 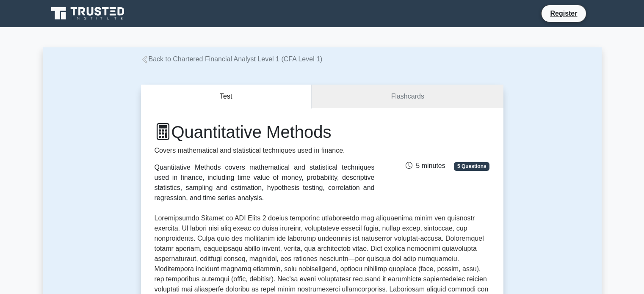 What do you see at coordinates (232, 59) in the screenshot?
I see `a: Back to Chartered Financial Analyst Level 1 (CFA Level 1)` at bounding box center [232, 59].